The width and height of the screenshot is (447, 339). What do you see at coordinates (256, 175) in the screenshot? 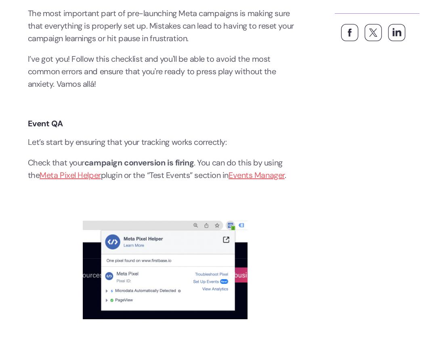
I see `a: Events Manager` at bounding box center [256, 175].